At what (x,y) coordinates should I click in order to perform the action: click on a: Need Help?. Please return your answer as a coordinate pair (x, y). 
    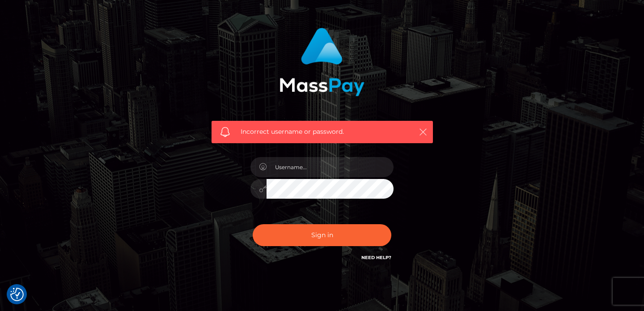
    Looking at the image, I should click on (376, 257).